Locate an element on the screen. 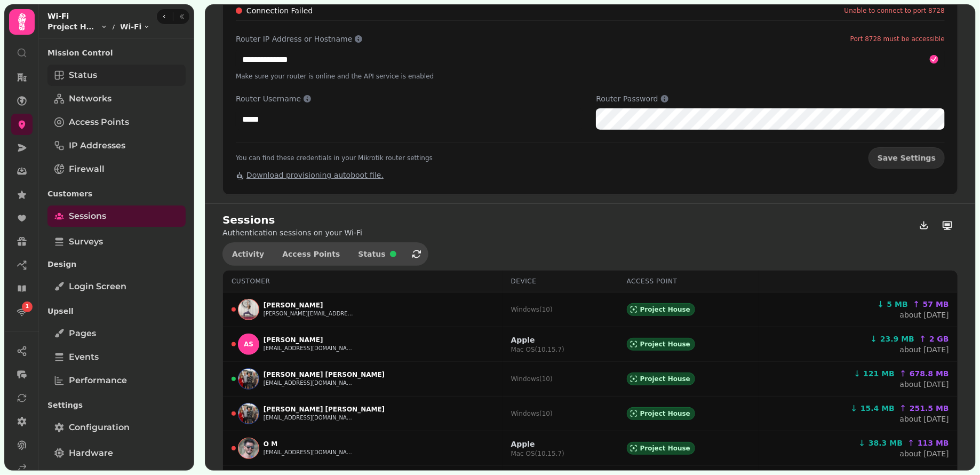  span: 113 is located at coordinates (933, 443).